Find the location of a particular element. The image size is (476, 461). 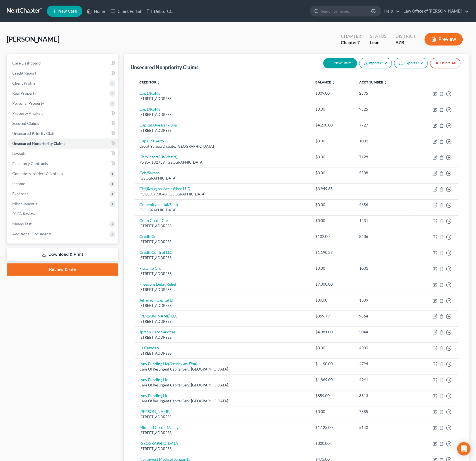

div: 5140 is located at coordinates (384, 427).